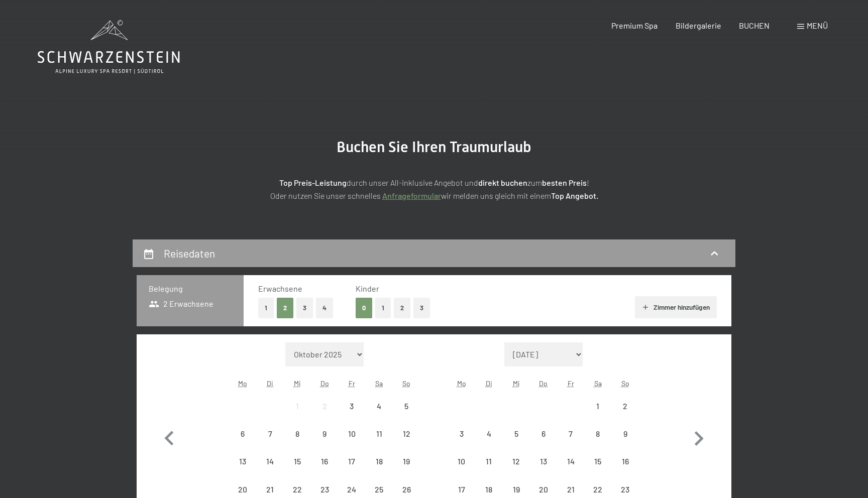 The height and width of the screenshot is (498, 868). Describe the element at coordinates (379, 461) in the screenshot. I see `div: Sat Oct 18 2025` at that location.